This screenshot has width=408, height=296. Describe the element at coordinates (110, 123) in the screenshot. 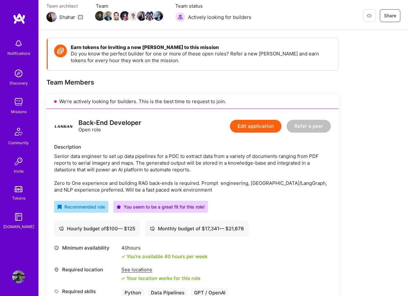

I see `div: Back-End Developer` at that location.